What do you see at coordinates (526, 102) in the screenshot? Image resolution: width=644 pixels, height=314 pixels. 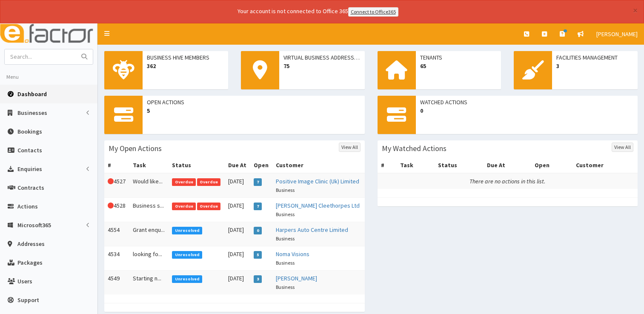 I see `span: Watched Actions` at bounding box center [526, 102].